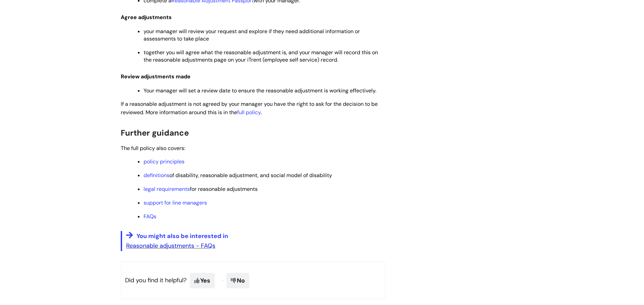  I want to click on span: You might also be interested in, so click(182, 236).